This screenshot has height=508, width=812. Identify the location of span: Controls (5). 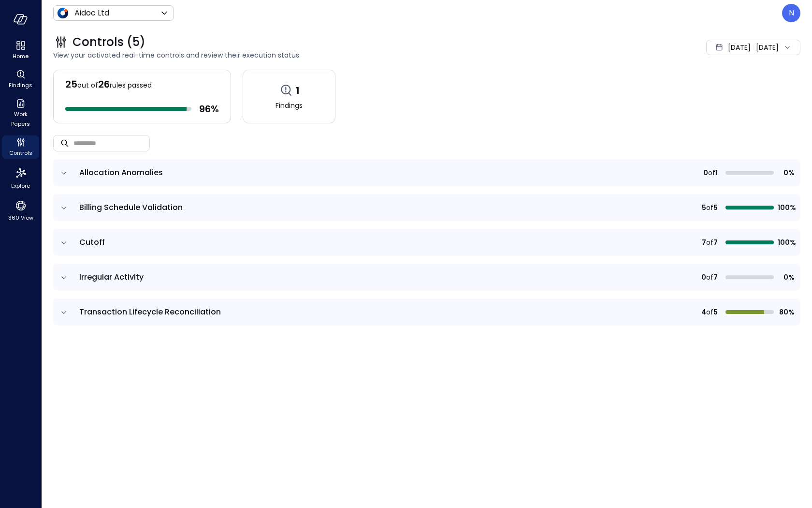
(108, 42).